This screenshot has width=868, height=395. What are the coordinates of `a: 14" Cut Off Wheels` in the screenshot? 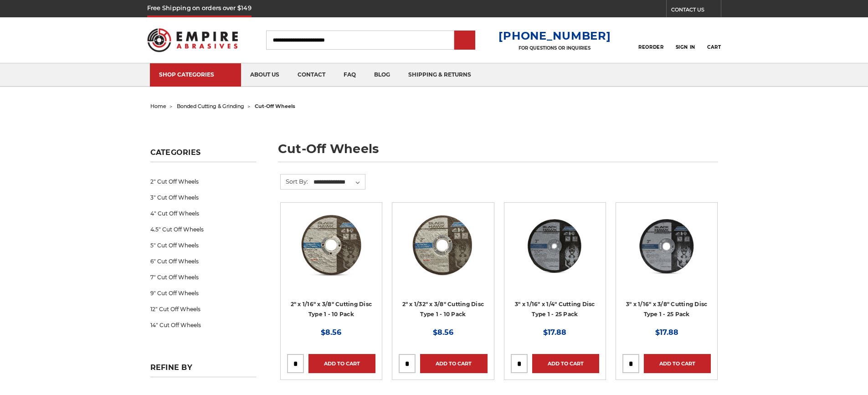 It's located at (203, 325).